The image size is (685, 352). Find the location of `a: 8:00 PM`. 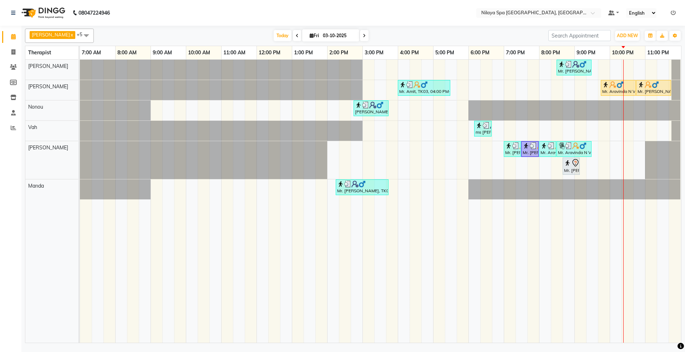

a: 8:00 PM is located at coordinates (551, 52).